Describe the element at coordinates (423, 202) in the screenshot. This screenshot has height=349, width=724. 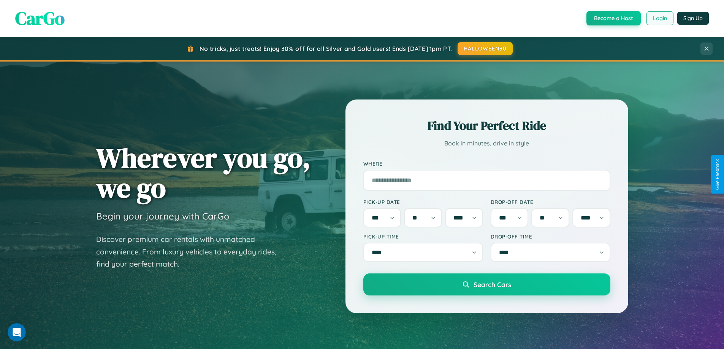
I see `label: Pick-up Date` at that location.